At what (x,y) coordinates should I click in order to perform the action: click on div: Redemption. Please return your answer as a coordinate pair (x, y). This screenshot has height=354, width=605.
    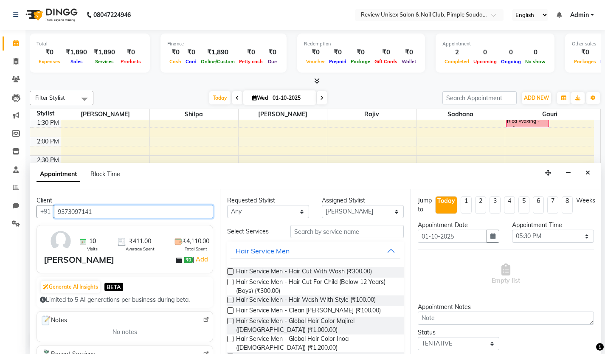
    Looking at the image, I should click on (361, 44).